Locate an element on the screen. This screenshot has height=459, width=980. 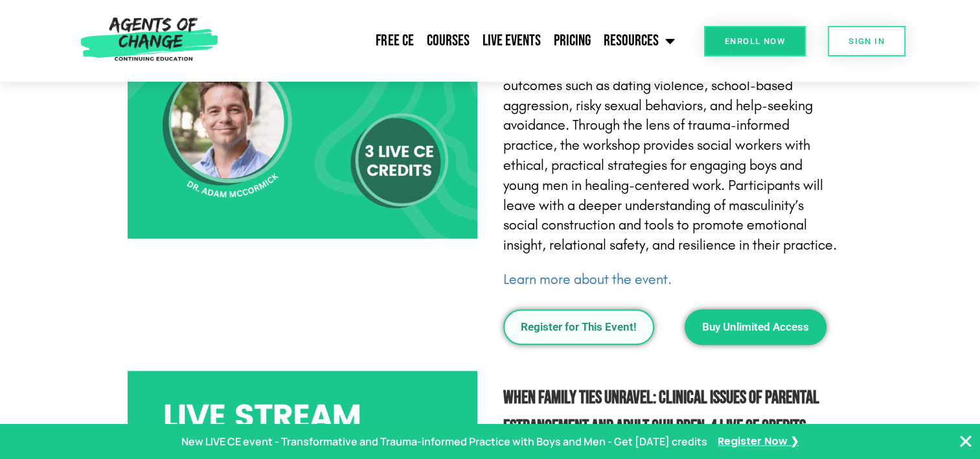
a: Resources is located at coordinates (639, 41).